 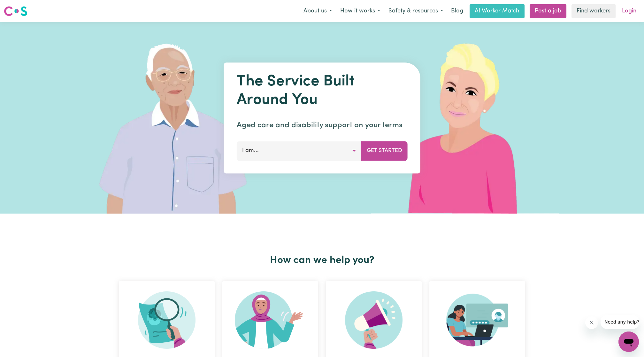 I want to click on button: Get Started, so click(x=384, y=151).